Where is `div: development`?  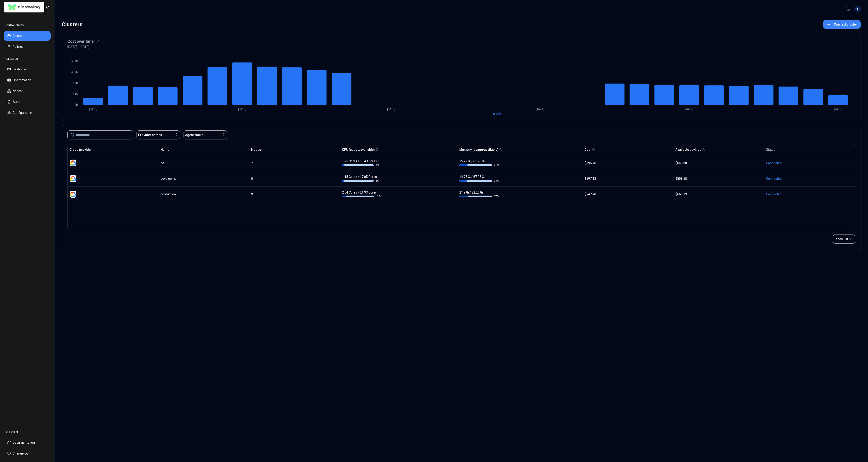 div: development is located at coordinates (204, 179).